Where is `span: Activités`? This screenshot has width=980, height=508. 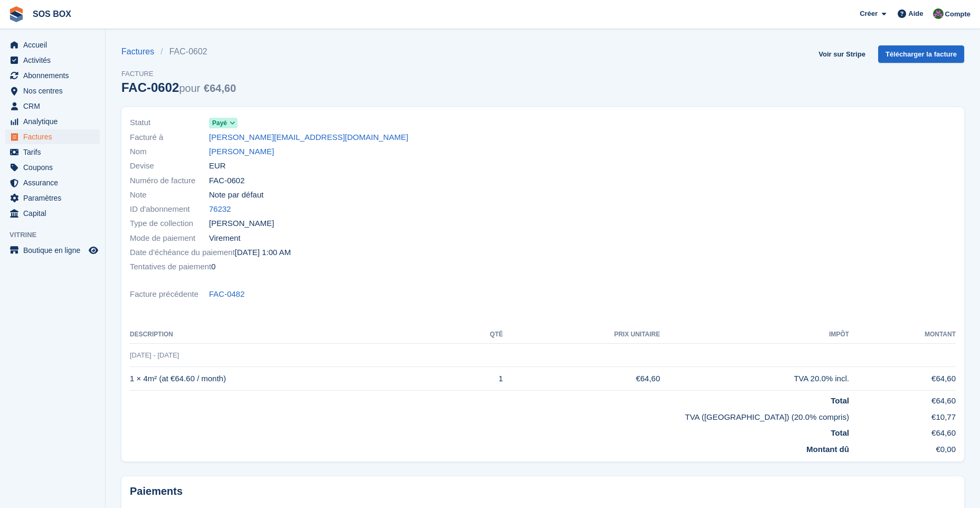 span: Activités is located at coordinates (55, 60).